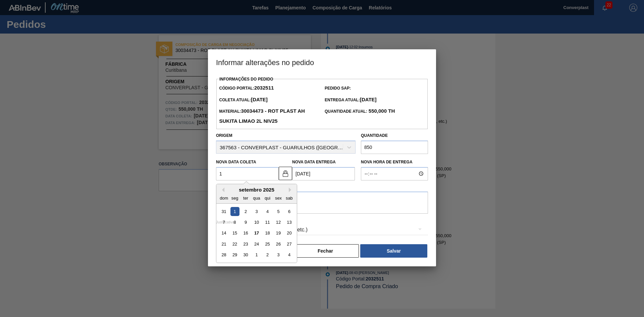 Image resolution: width=644 pixels, height=317 pixels. I want to click on div: Choose segunda-feira, 1 de setembro de 2025, so click(235, 211).